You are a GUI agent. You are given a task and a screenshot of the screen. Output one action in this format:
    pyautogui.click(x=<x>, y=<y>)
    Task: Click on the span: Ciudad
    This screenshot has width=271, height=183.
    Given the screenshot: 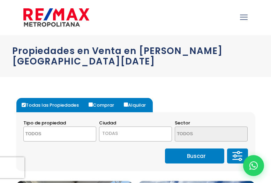 What is the action you would take?
    pyautogui.click(x=107, y=123)
    